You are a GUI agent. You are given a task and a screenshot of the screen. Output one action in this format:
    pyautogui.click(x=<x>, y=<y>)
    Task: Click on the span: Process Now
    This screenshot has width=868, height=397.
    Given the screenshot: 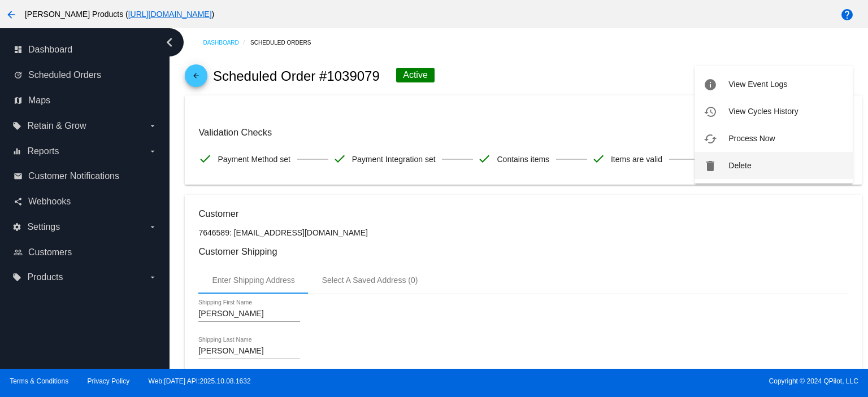 What is the action you would take?
    pyautogui.click(x=752, y=139)
    